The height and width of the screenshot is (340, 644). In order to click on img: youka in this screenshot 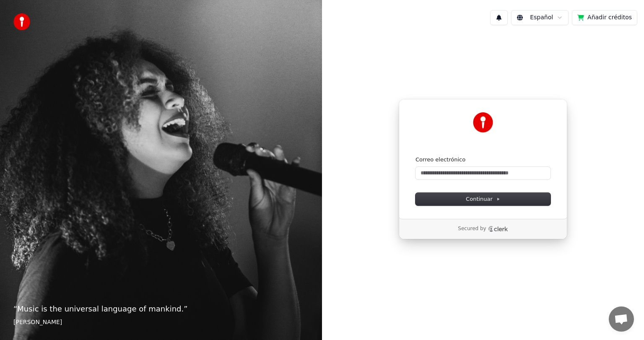, I will do `click(22, 22)`.